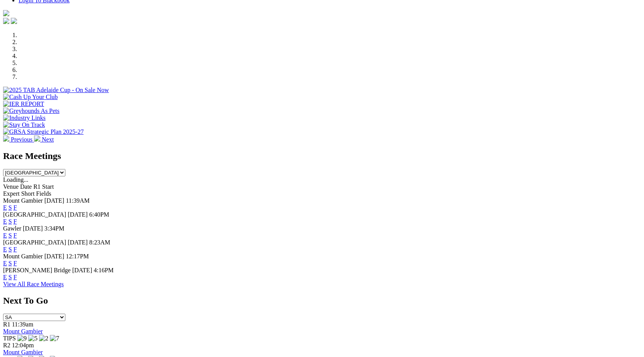 The image size is (644, 357). I want to click on img: 5, so click(33, 338).